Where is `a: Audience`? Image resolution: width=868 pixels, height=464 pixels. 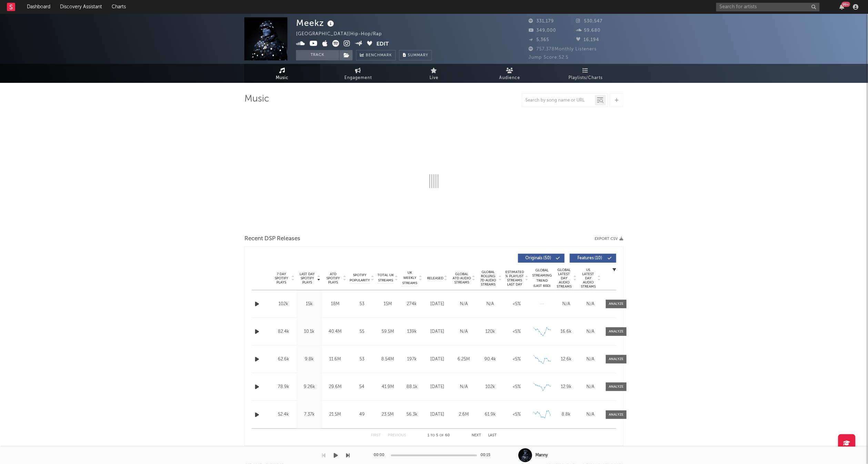 a: Audience is located at coordinates (510, 73).